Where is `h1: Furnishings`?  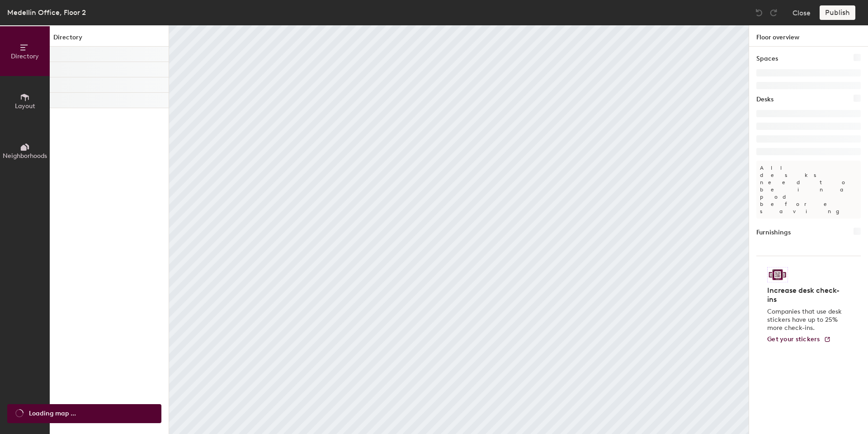
h1: Furnishings is located at coordinates (773, 232).